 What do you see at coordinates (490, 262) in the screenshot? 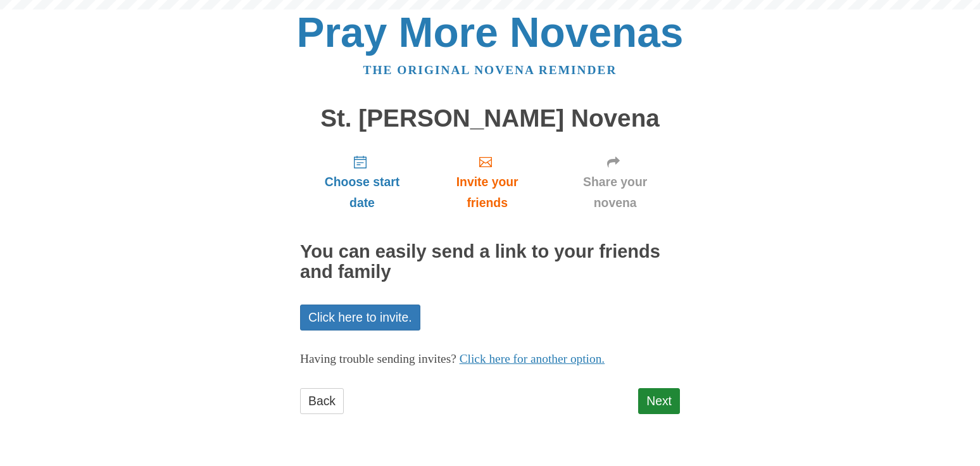
I see `h2: You can easily send a link to your friends and family` at bounding box center [490, 262].